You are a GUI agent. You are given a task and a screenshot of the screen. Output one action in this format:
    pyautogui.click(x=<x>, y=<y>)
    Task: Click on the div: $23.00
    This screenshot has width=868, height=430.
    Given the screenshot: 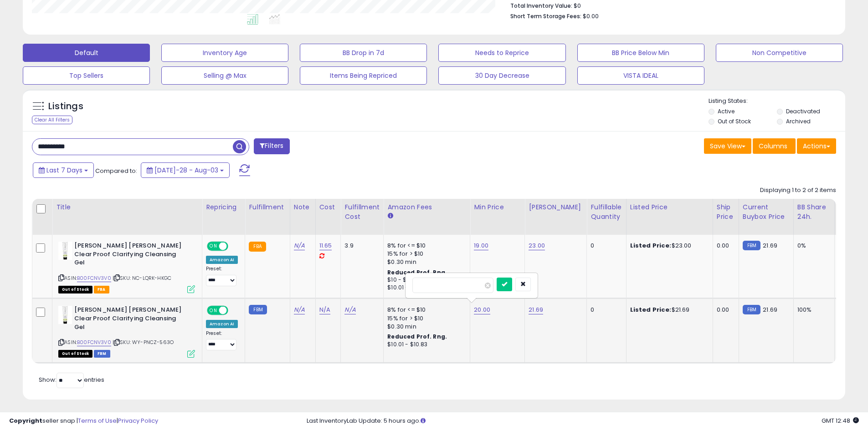 What is the action you would take?
    pyautogui.click(x=668, y=246)
    